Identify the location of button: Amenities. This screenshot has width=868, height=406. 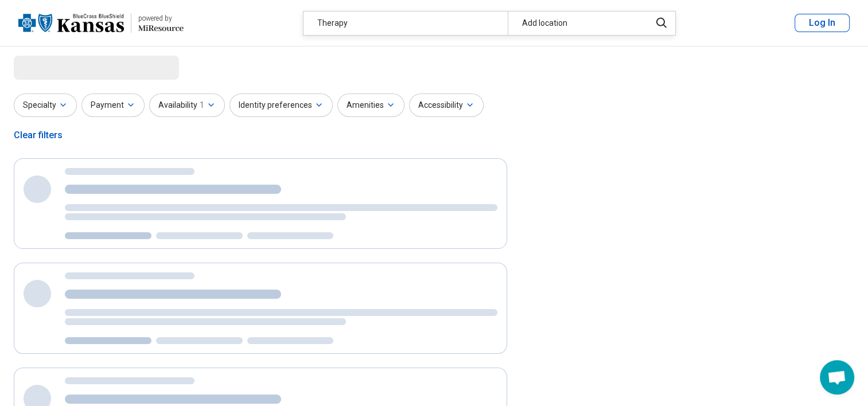
(370, 105).